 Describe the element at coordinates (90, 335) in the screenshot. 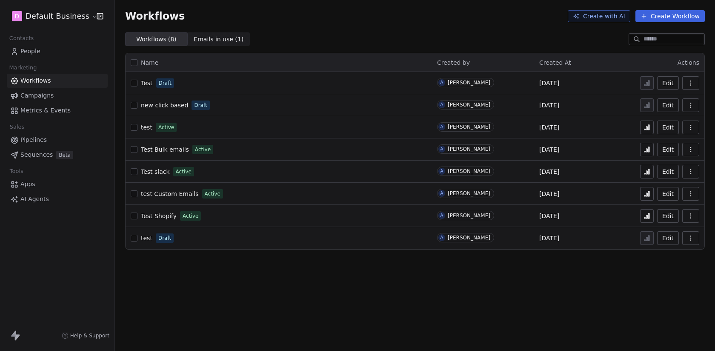

I see `span: Help & Support` at that location.